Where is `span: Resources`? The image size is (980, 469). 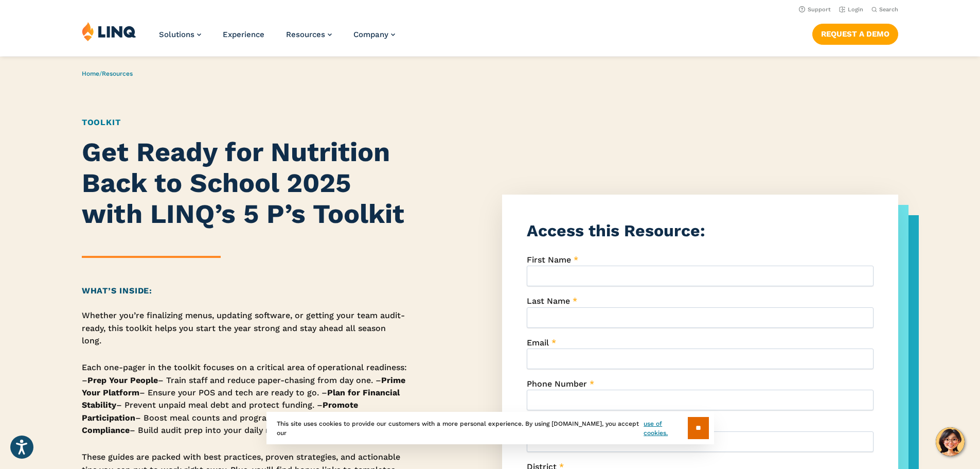
span: Resources is located at coordinates (306, 34).